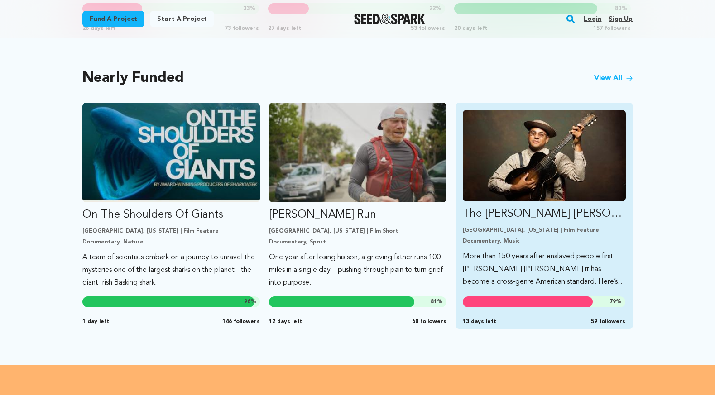 This screenshot has height=395, width=715. Describe the element at coordinates (247, 302) in the screenshot. I see `span: 96` at that location.